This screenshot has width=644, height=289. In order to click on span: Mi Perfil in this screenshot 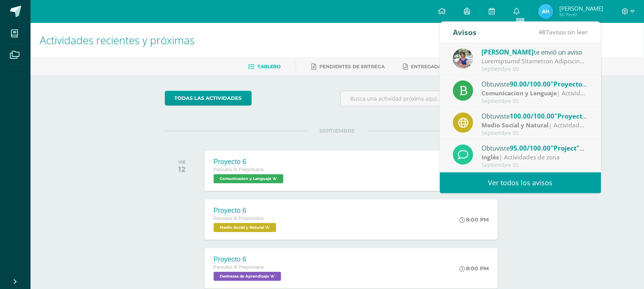, I will do `click(581, 14)`.